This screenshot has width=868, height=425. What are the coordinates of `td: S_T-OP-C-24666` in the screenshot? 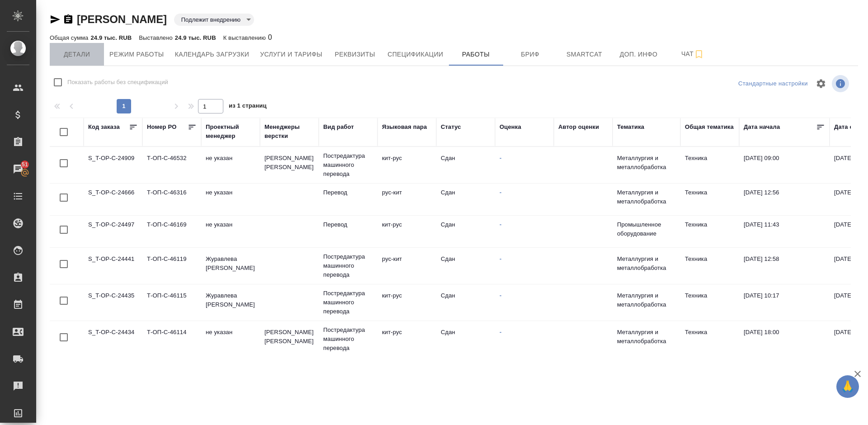 It's located at (113, 199).